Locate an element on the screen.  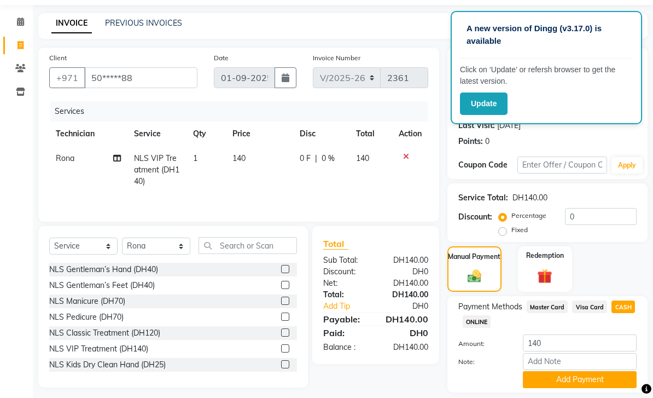
label: Percentage is located at coordinates (529, 216).